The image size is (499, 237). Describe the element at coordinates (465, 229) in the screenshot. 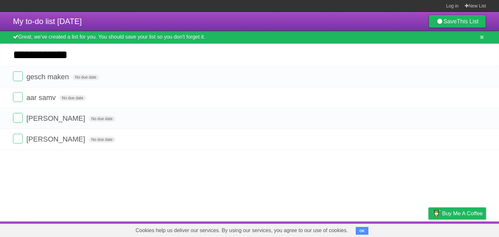

I see `a: Suggest a feature` at that location.